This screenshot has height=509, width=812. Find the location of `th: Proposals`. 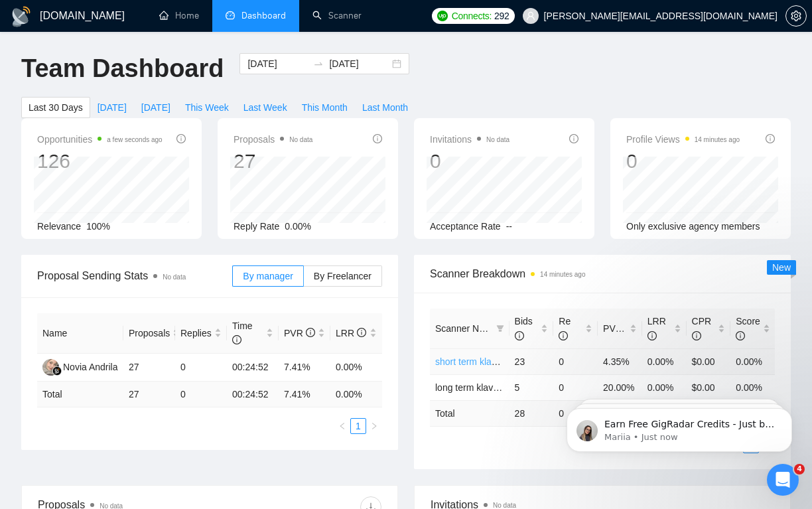

th: Proposals is located at coordinates (150, 333).